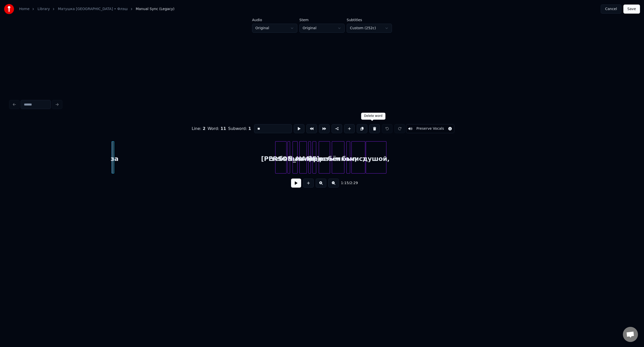 The image size is (644, 347). What do you see at coordinates (240, 128) in the screenshot?
I see `div: Subword :` at bounding box center [240, 128].